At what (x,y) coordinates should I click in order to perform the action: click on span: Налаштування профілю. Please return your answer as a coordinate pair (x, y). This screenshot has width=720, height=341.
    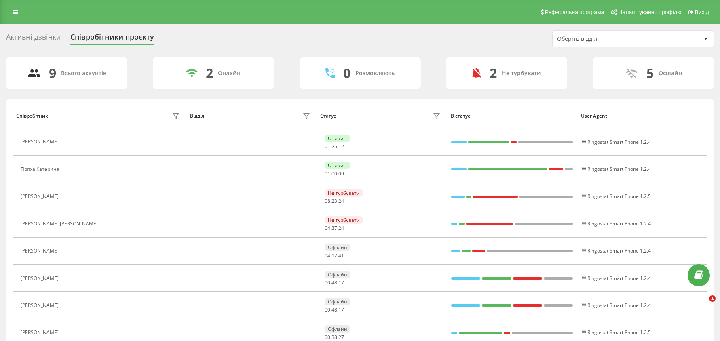
    Looking at the image, I should click on (650, 12).